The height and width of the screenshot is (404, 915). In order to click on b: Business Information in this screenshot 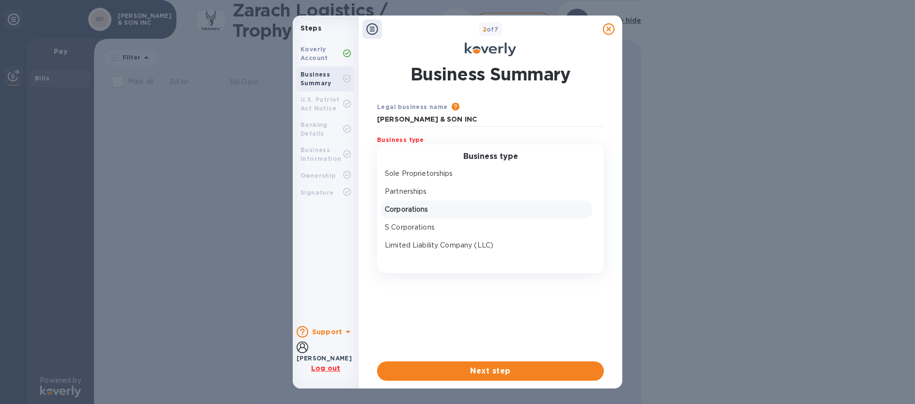, I will do `click(321, 154)`.